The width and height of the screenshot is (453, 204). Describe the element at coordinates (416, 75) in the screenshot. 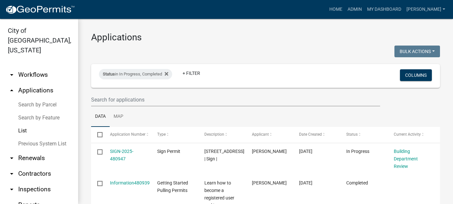

I see `button: Columns` at that location.